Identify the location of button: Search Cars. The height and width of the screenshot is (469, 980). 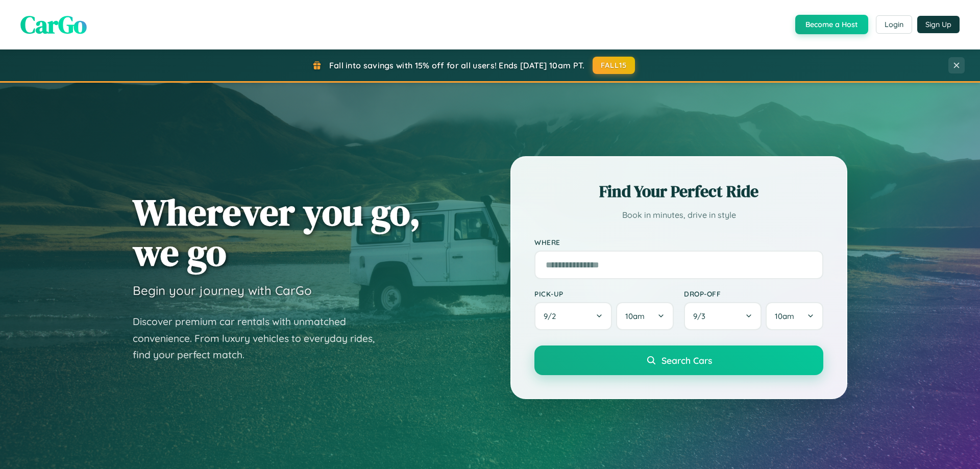
(679, 360).